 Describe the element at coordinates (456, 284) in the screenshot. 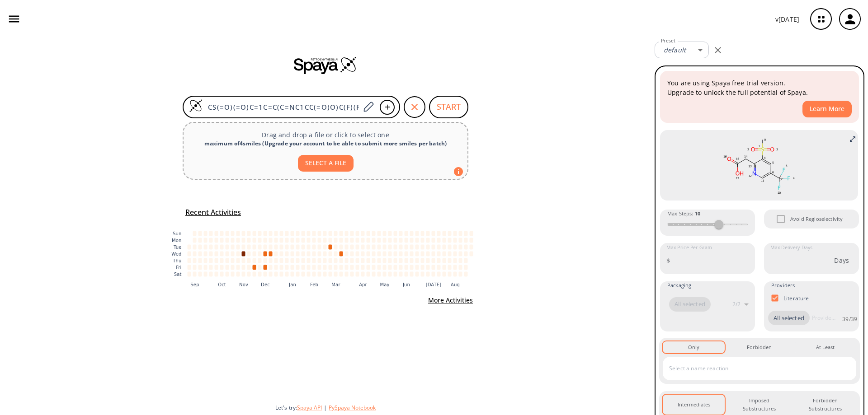

I see `text: Aug` at that location.